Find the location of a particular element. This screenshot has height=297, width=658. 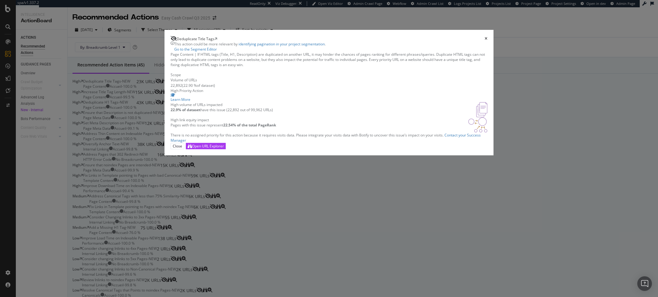

div: High link equity impact is located at coordinates (223, 120).